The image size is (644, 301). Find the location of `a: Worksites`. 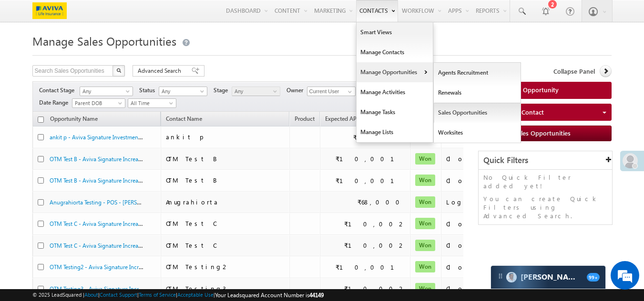

a: Worksites is located at coordinates (477, 133).